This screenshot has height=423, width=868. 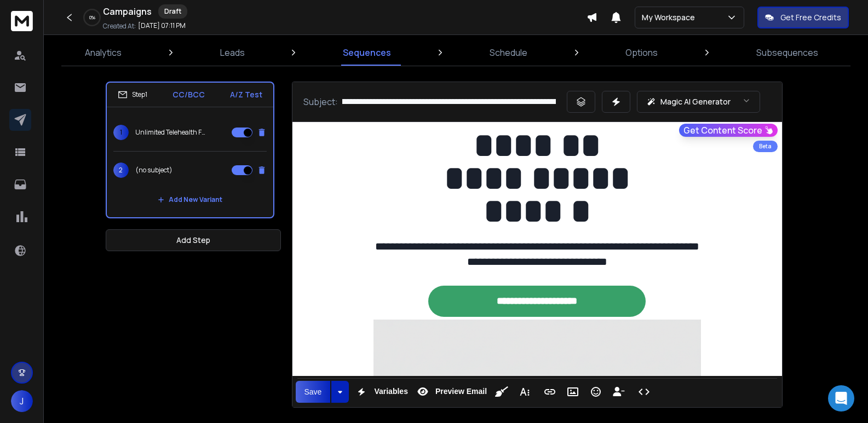 I want to click on a: Sequences, so click(x=367, y=53).